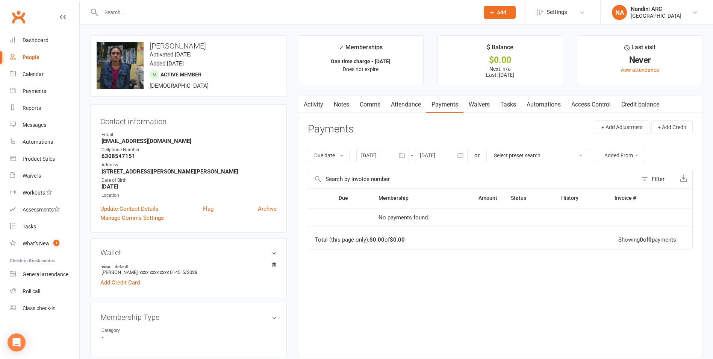  I want to click on button: Due date, so click(329, 155).